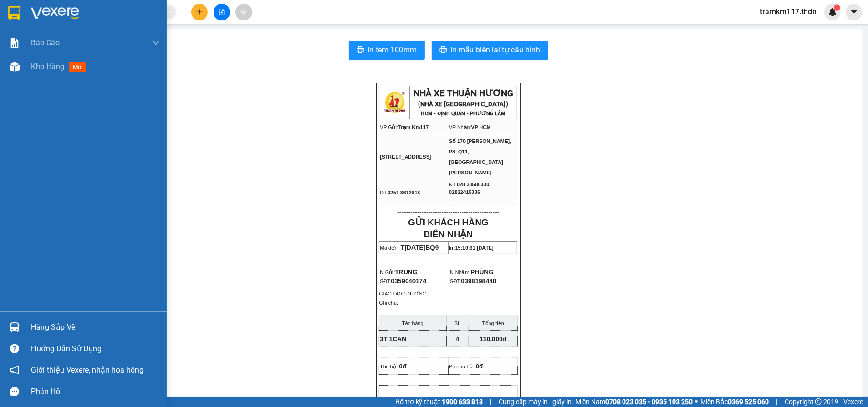 The height and width of the screenshot is (407, 868). Describe the element at coordinates (388, 303) in the screenshot. I see `span: Ghi chú:` at that location.